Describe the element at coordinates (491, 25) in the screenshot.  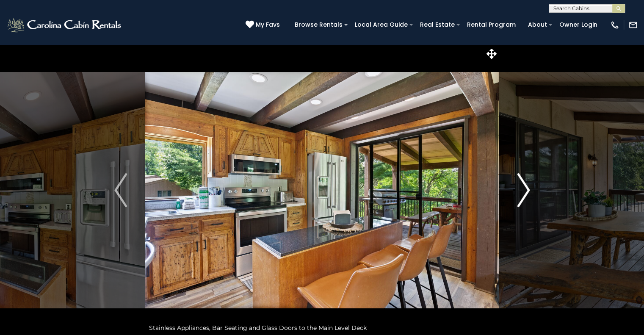
I see `a: Rental Program` at that location.